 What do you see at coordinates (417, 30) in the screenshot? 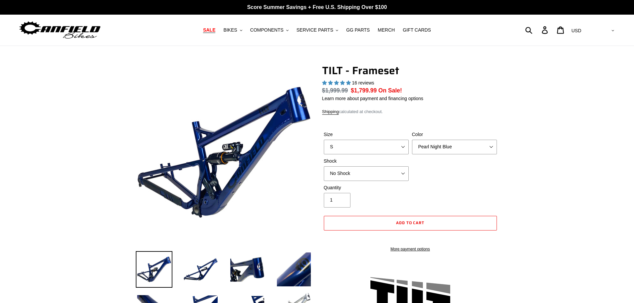
I see `span: GIFT CARDS` at bounding box center [417, 30].